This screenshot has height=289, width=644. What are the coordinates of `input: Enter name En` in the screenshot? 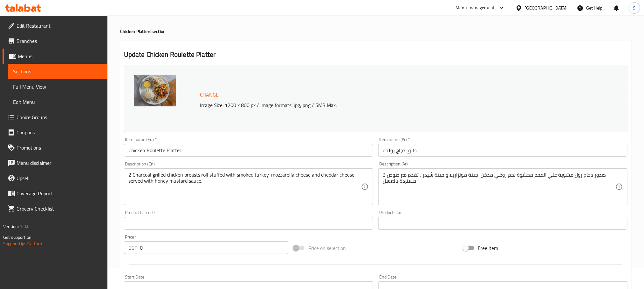 It's located at (249, 150).